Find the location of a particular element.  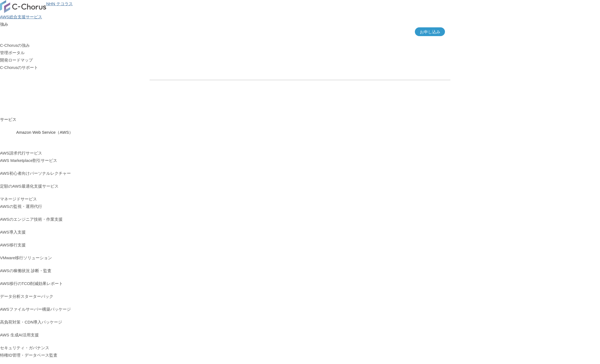

span: お申し込み is located at coordinates (430, 32).